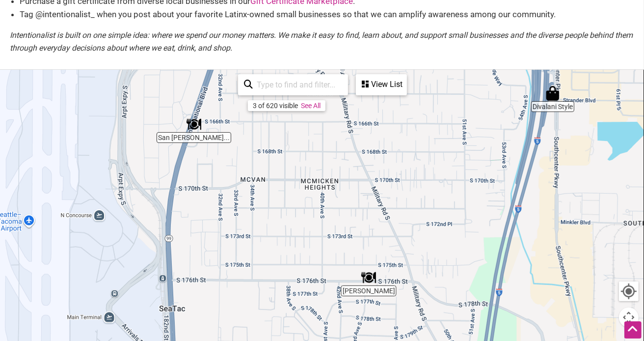  I want to click on div: Type to search and filter, so click(293, 85).